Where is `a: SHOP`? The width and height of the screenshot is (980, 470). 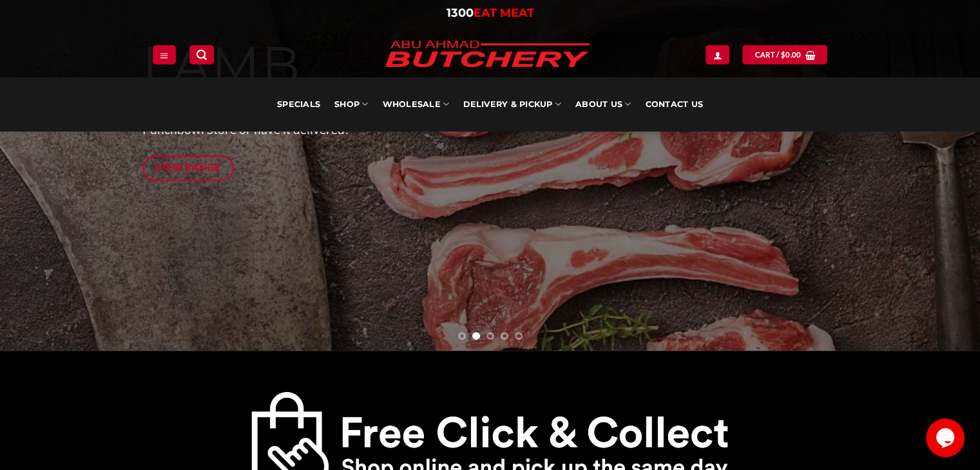 a: SHOP is located at coordinates (351, 105).